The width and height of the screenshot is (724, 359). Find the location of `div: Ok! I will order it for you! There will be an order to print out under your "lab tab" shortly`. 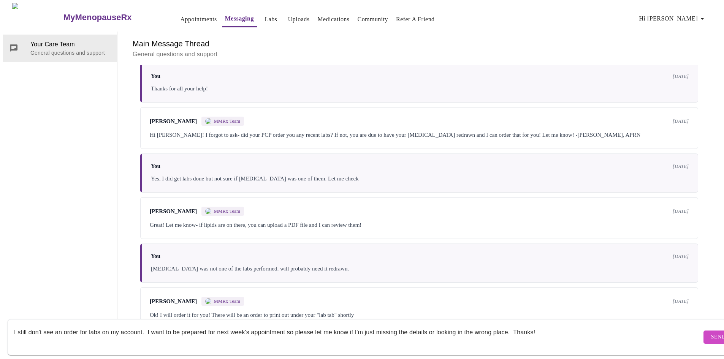

div: Ok! I will order it for you! There will be an order to print out under your "lab tab" shortly is located at coordinates (419, 315).